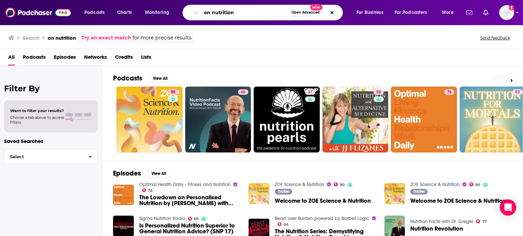 The width and height of the screenshot is (523, 236). I want to click on span: Lists, so click(146, 59).